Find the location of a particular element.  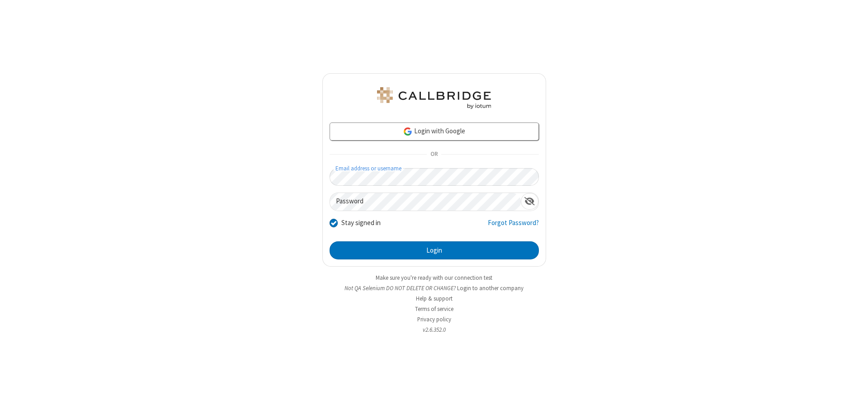

input: Password is located at coordinates (425, 201).